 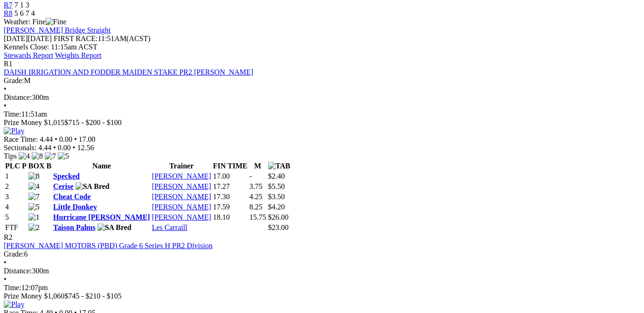 What do you see at coordinates (256, 207) in the screenshot?
I see `text: 8.25` at bounding box center [256, 207].